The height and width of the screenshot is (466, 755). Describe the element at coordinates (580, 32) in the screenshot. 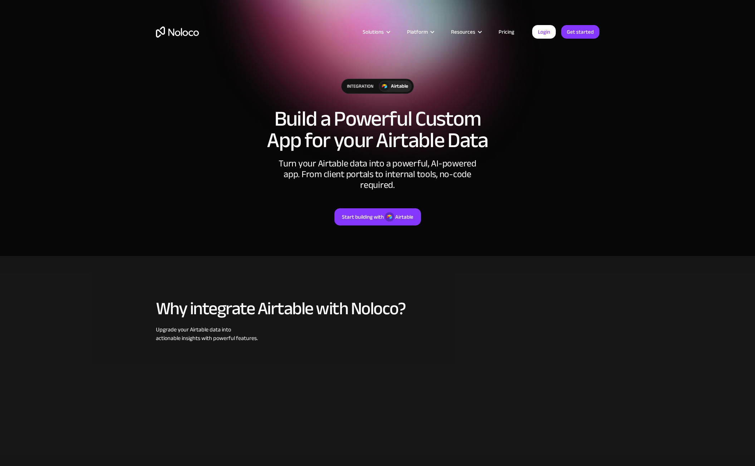

I see `a: Get started` at that location.